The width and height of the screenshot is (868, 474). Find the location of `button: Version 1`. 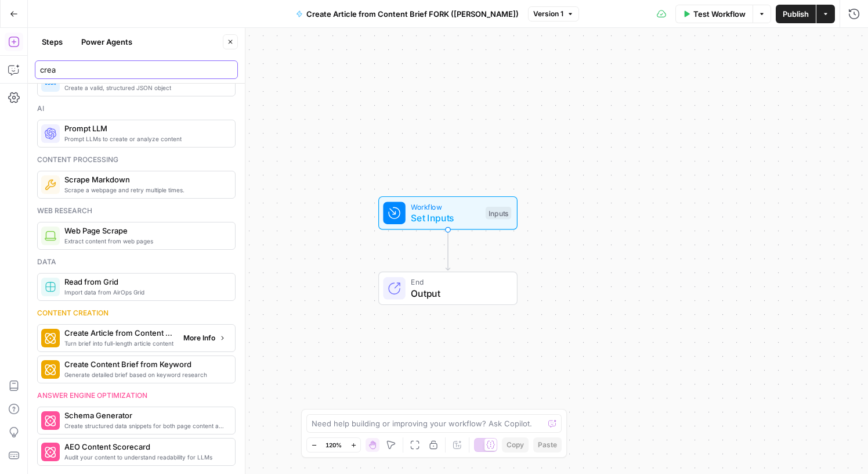

button: Version 1 is located at coordinates (554, 14).